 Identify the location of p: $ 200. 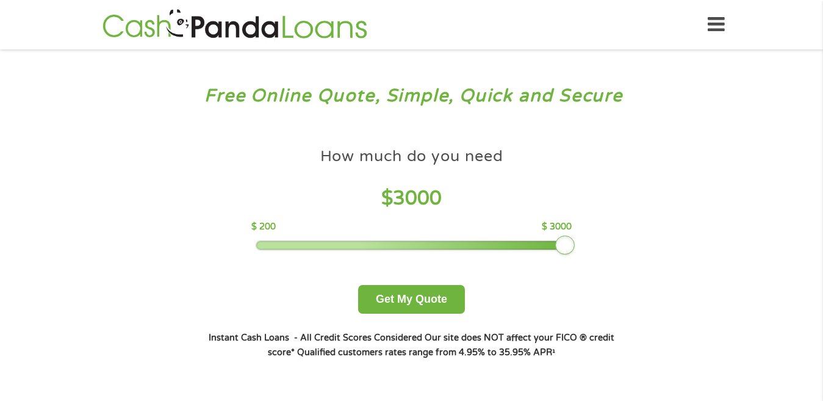
(264, 227).